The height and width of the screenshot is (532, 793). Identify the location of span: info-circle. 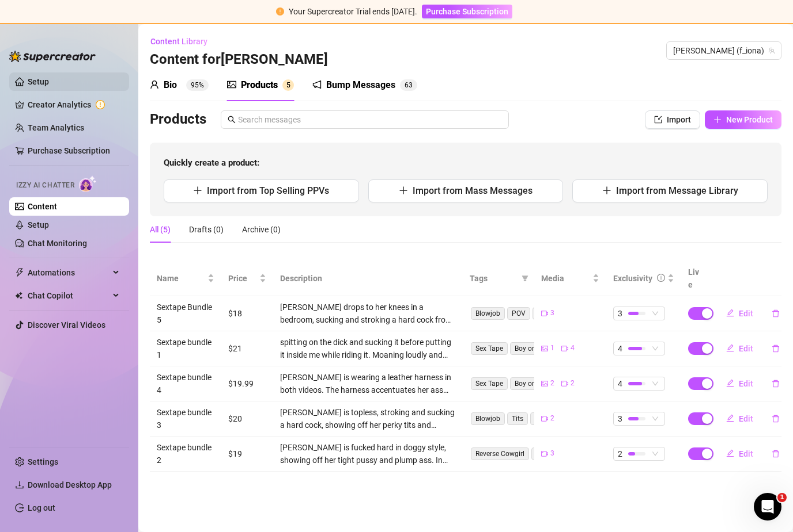
(660, 278).